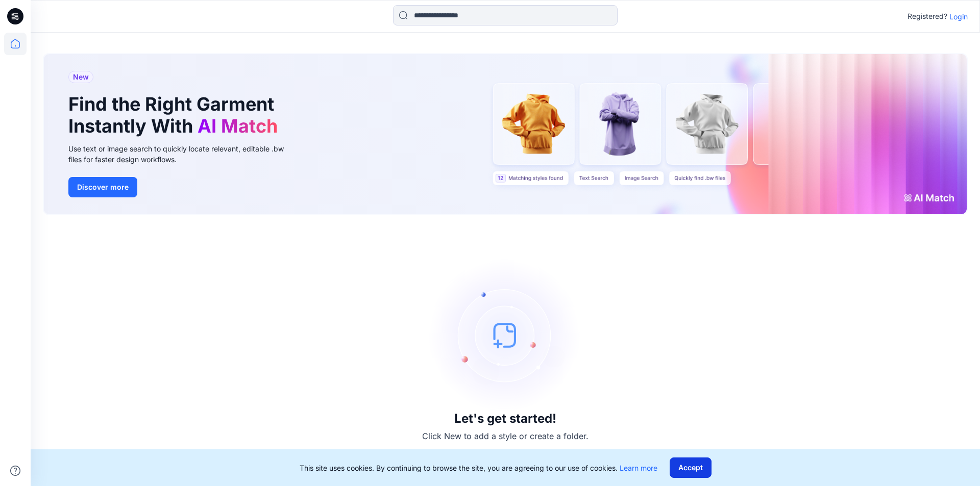  I want to click on span: AI Match, so click(237, 126).